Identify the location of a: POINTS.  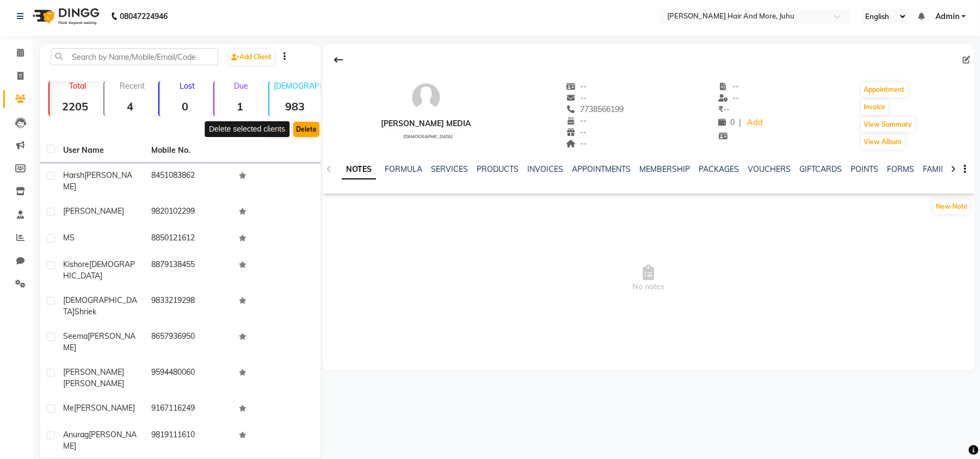
(864, 169).